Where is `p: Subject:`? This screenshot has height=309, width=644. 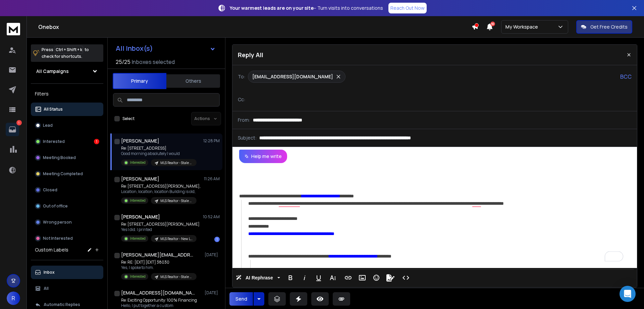
p: Subject: is located at coordinates (247, 138).